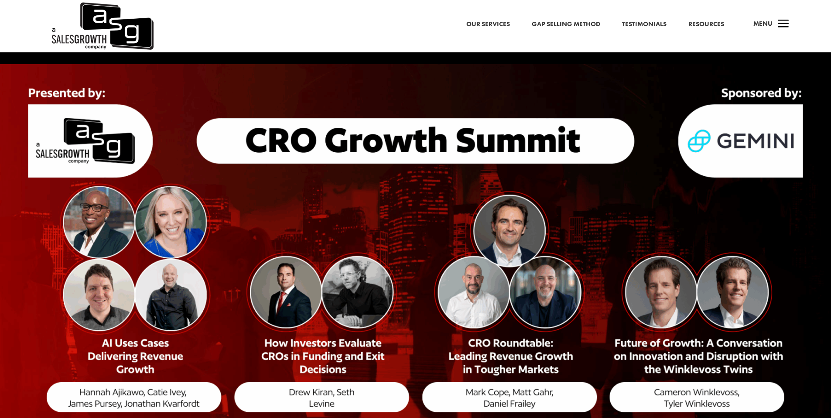 The height and width of the screenshot is (418, 831). Describe the element at coordinates (784, 24) in the screenshot. I see `span: a` at that location.